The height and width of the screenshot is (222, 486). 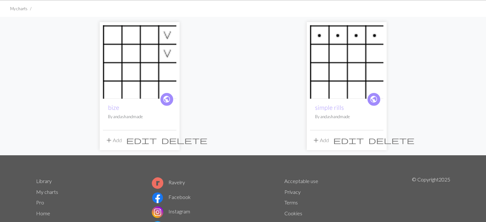 I want to click on a: Home, so click(x=43, y=213).